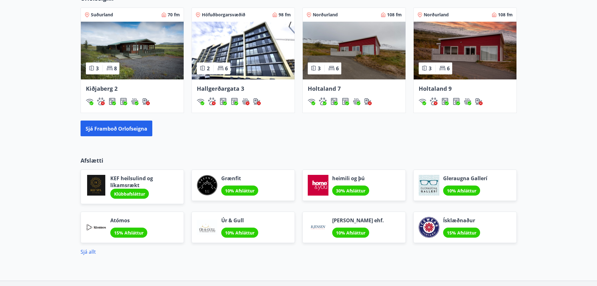 This screenshot has width=597, height=286. Describe the element at coordinates (220, 88) in the screenshot. I see `font: Hallgerðargata 3` at that location.